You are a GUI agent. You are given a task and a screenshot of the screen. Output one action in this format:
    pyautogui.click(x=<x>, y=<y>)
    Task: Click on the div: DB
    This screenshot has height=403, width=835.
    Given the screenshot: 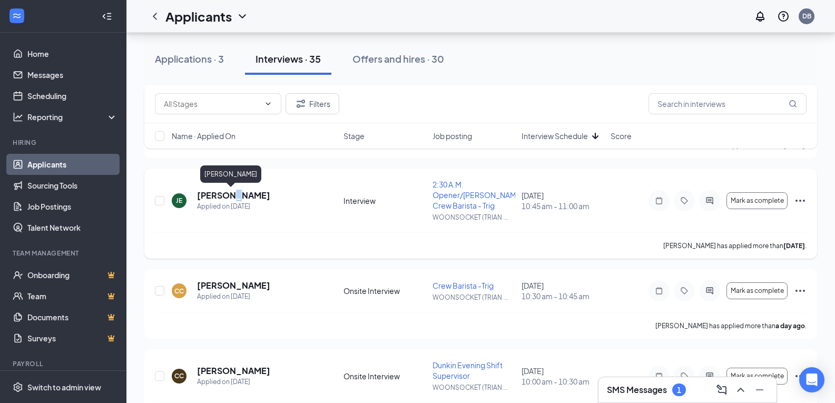 What is the action you would take?
    pyautogui.click(x=807, y=16)
    